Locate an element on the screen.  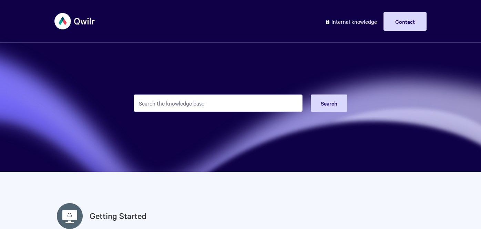
a: Contact is located at coordinates (404, 21).